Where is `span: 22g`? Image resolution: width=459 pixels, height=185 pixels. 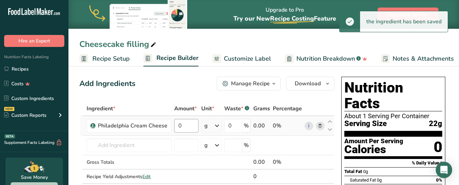 span: 22g is located at coordinates (436, 124).